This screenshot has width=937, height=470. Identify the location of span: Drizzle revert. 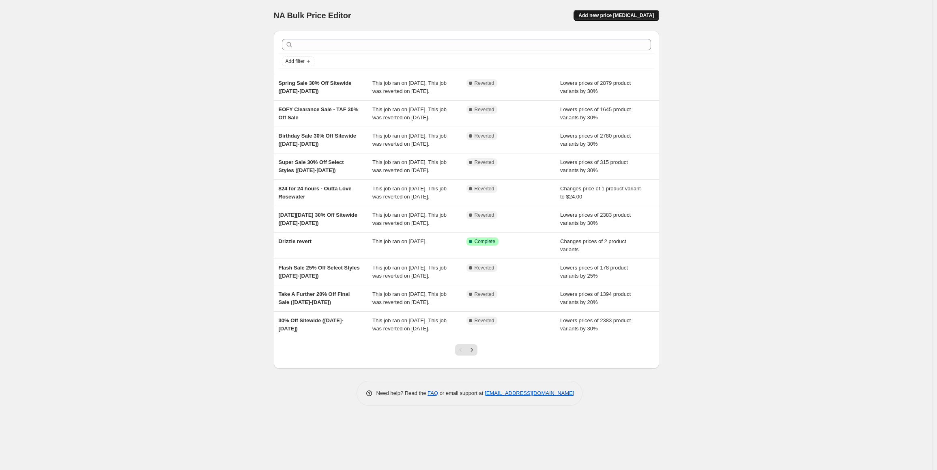
(295, 241).